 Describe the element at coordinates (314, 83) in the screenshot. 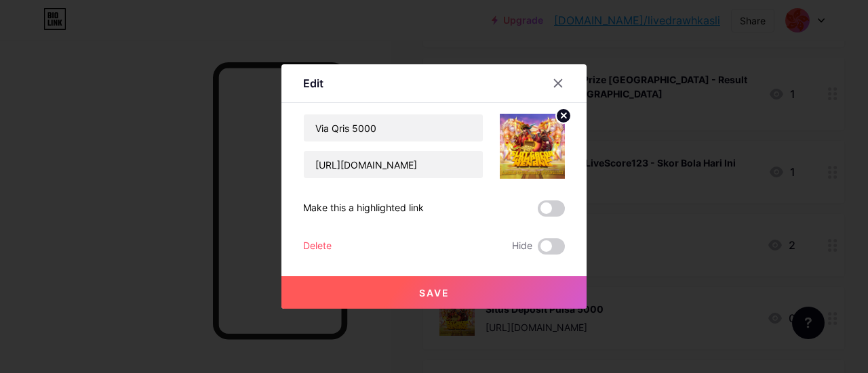

I see `div: Edit` at that location.